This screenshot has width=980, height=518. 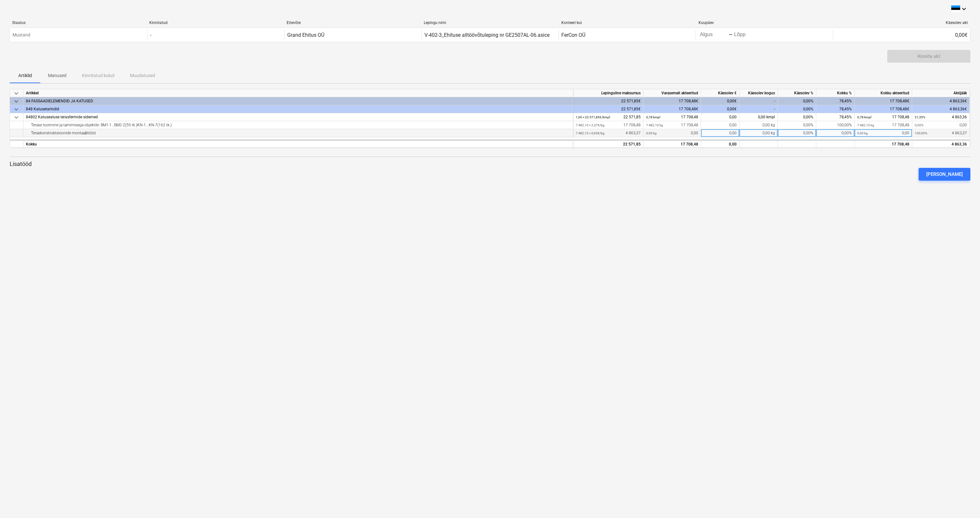 What do you see at coordinates (298, 133) in the screenshot?
I see `div: Teraskonstruktsioonide montaažitööd` at bounding box center [298, 133].